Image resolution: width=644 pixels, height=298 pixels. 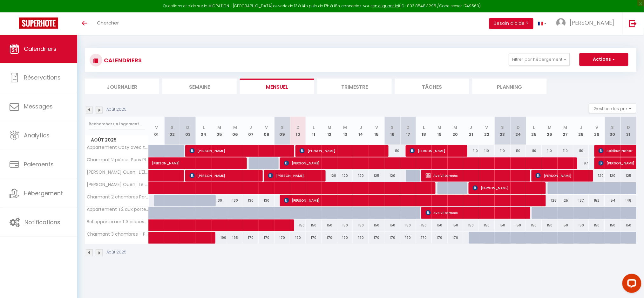 I want to click on div: 97, so click(x=581, y=163).